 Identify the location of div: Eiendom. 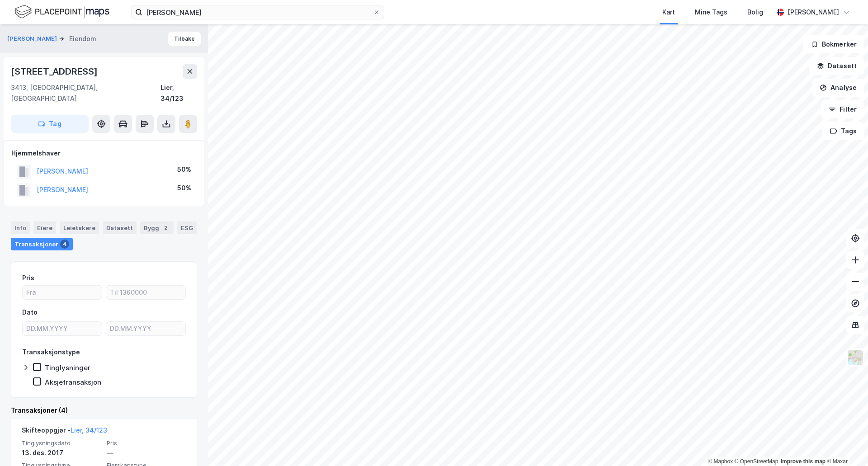
(83, 39).